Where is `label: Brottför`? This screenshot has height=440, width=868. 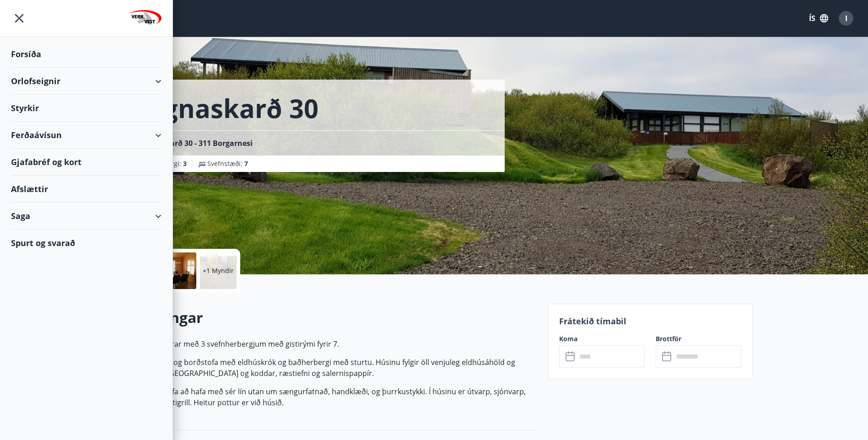
label: Brottför is located at coordinates (698, 338).